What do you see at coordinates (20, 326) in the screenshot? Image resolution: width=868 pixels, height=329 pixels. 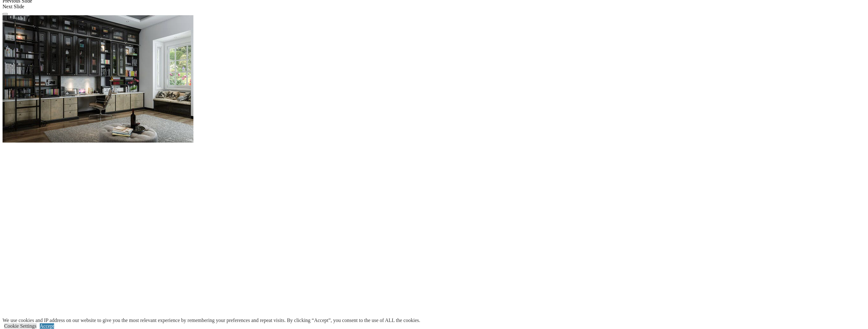 I see `a: Cookie Settings` at bounding box center [20, 326].